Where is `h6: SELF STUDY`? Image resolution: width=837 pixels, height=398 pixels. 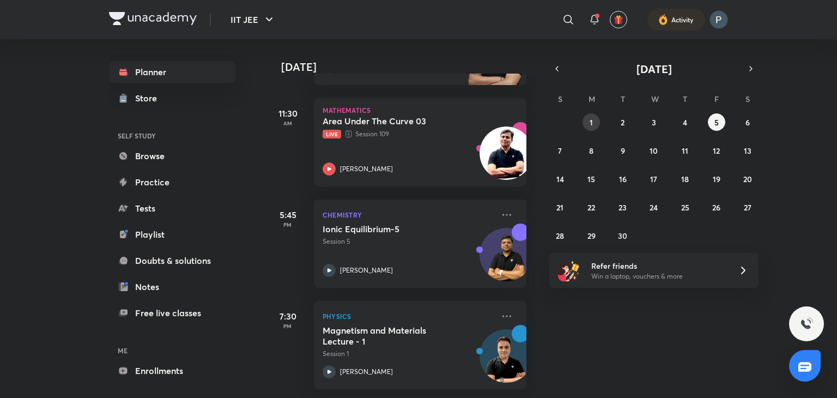 h6: SELF STUDY is located at coordinates (172, 136).